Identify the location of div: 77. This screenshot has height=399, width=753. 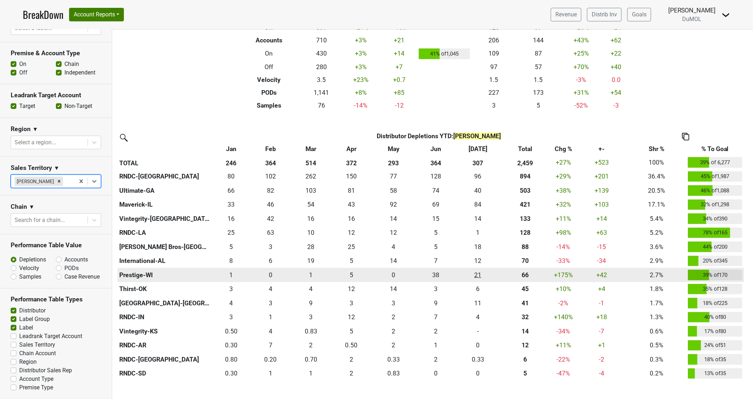
(394, 176).